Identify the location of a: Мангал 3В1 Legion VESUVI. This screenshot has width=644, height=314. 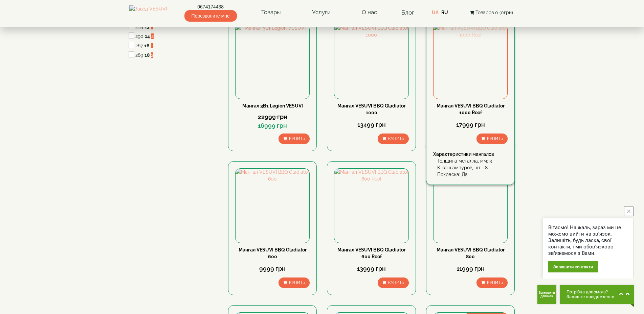
(273, 106).